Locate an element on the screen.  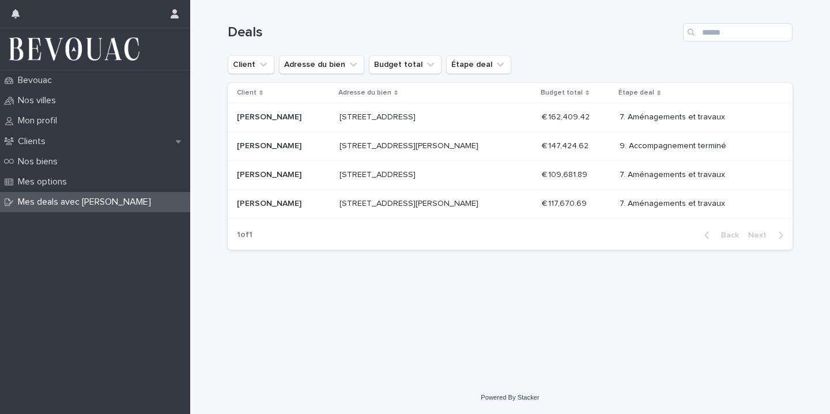
button: Client is located at coordinates (251, 65).